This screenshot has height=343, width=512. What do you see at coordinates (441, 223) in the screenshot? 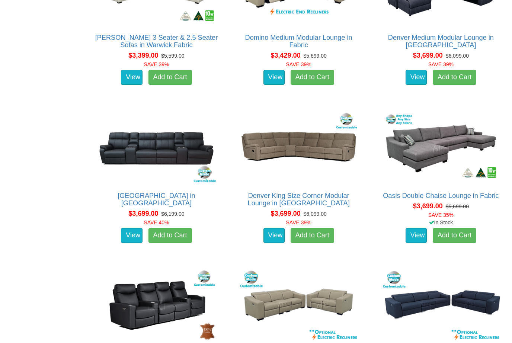
I see `div: In Stock` at bounding box center [441, 223].